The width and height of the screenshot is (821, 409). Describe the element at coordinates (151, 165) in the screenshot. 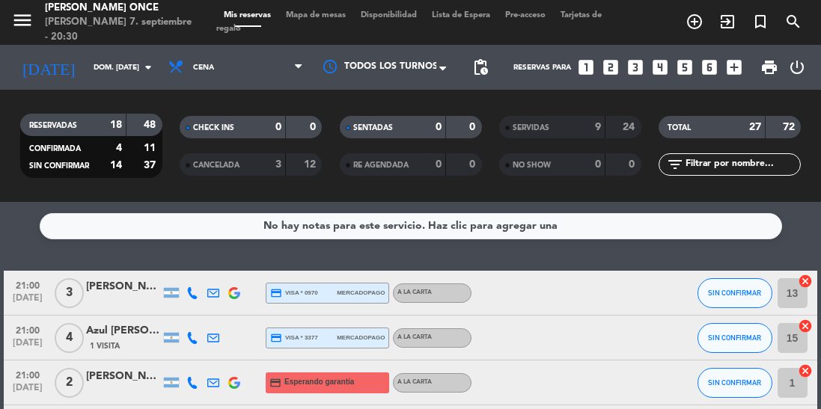

I see `strong: 37` at that location.